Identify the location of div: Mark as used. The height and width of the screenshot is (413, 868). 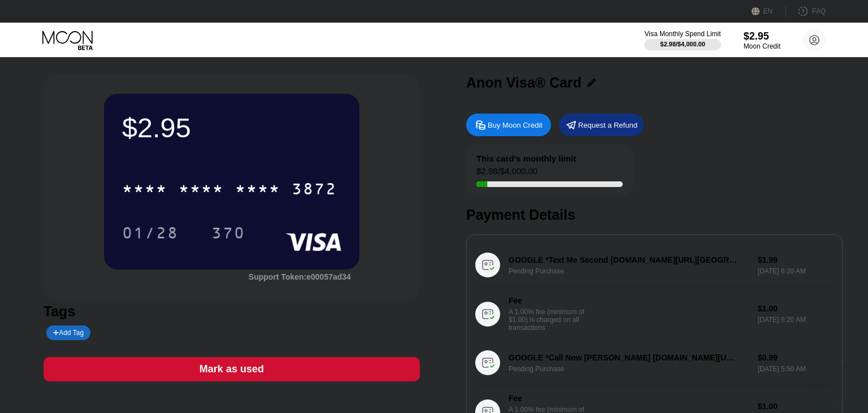
(232, 369).